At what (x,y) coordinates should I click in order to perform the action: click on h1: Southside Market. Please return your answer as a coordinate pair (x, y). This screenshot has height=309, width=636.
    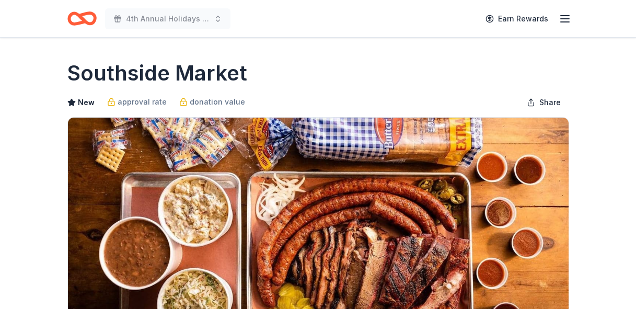
    Looking at the image, I should click on (157, 73).